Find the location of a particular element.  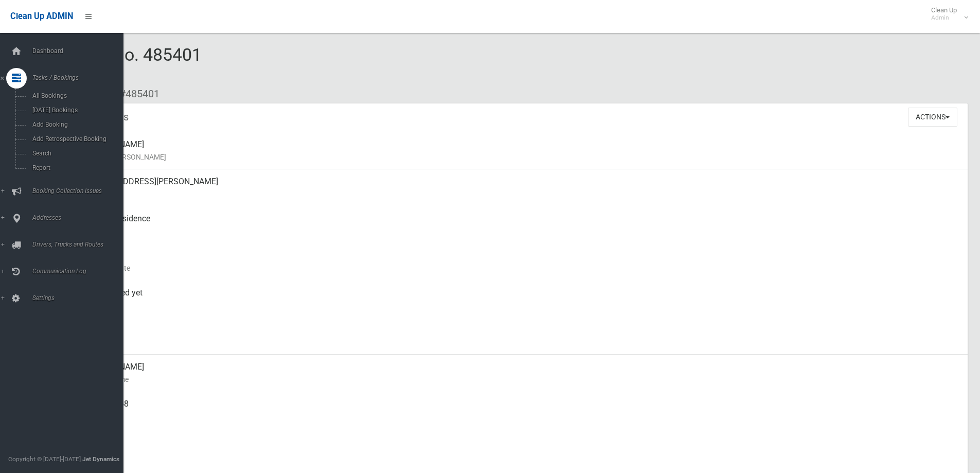

small: Contact Name is located at coordinates (521, 380).